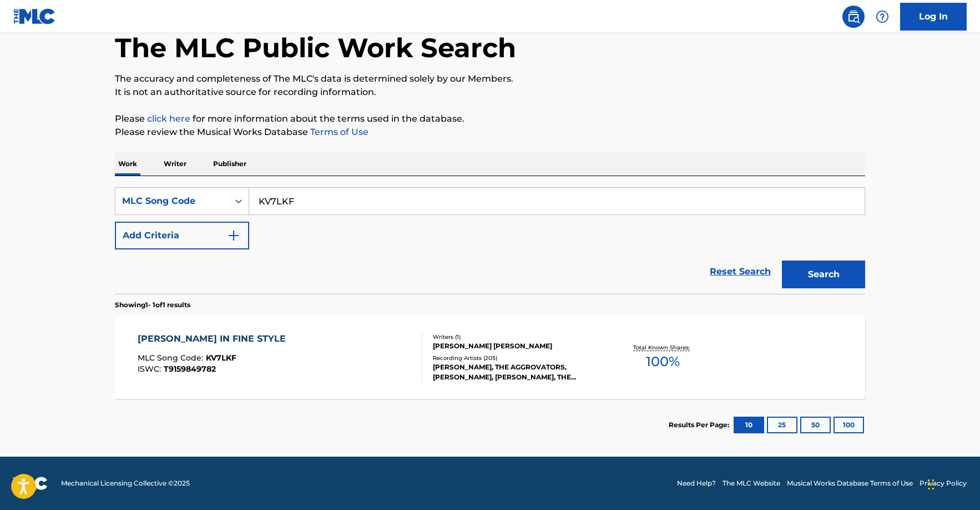 The width and height of the screenshot is (980, 510). I want to click on img: MLC Logo, so click(34, 16).